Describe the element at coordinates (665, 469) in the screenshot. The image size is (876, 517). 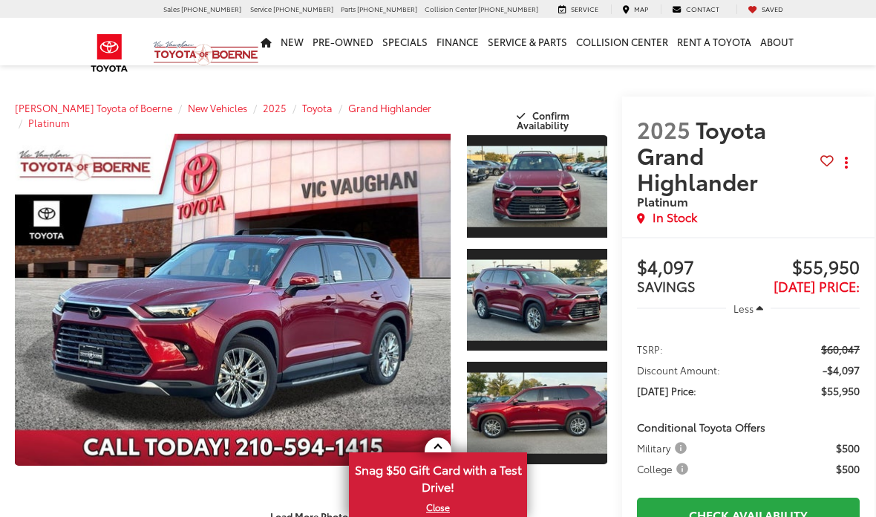
I see `button: College` at that location.